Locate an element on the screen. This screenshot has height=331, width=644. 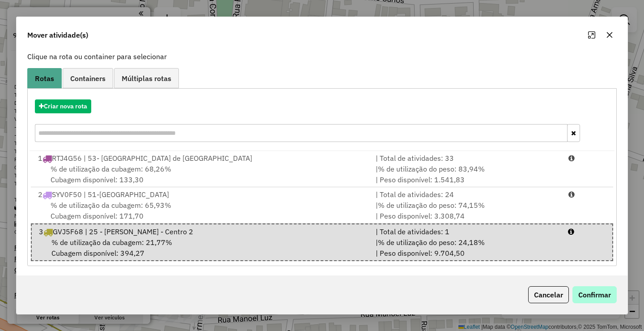
div: Cubagem disponível: 171,70 is located at coordinates (202, 210).